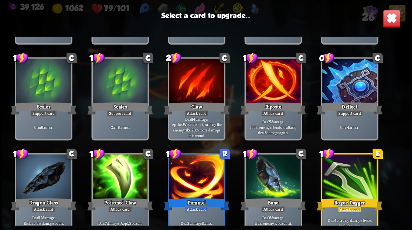 This screenshot has width=412, height=230. What do you see at coordinates (196, 222) in the screenshot?
I see `p: Deal damage times.` at bounding box center [196, 222].